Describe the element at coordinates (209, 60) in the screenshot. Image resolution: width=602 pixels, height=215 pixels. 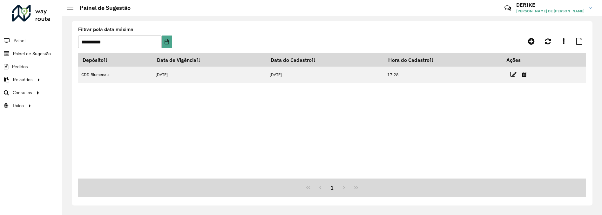
I see `th: Data de Vigência` at that location.